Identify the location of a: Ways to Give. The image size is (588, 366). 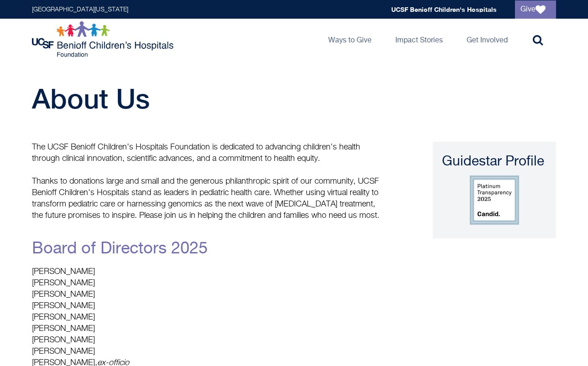
(350, 39).